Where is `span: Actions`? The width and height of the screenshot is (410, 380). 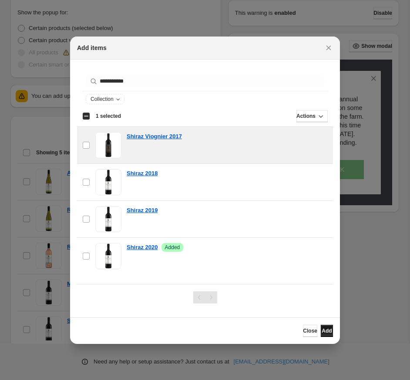 span: Actions is located at coordinates (306, 116).